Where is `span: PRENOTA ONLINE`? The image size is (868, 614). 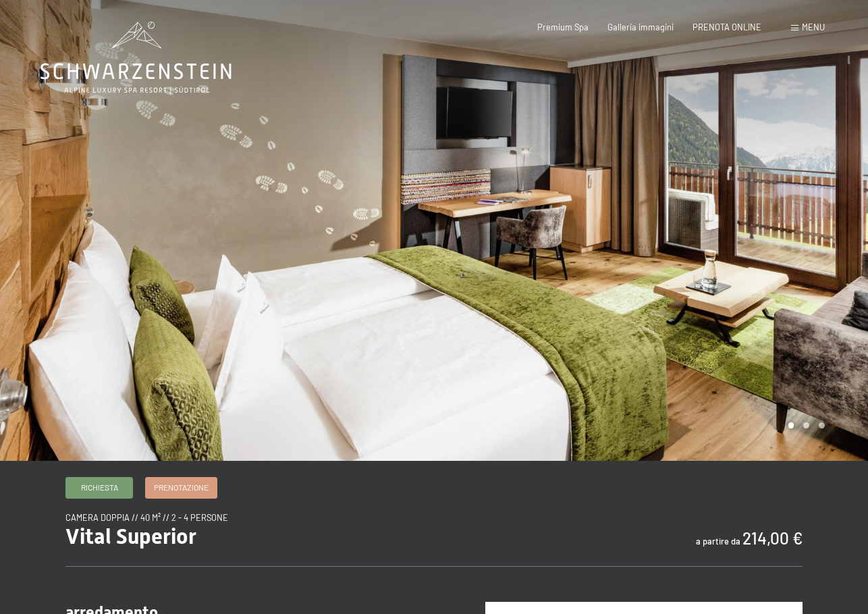
span: PRENOTA ONLINE is located at coordinates (727, 27).